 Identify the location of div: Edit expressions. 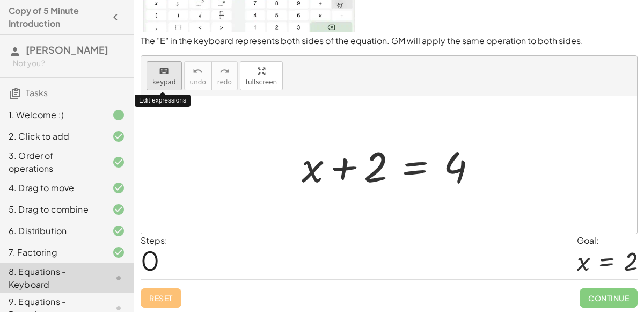
(162, 101).